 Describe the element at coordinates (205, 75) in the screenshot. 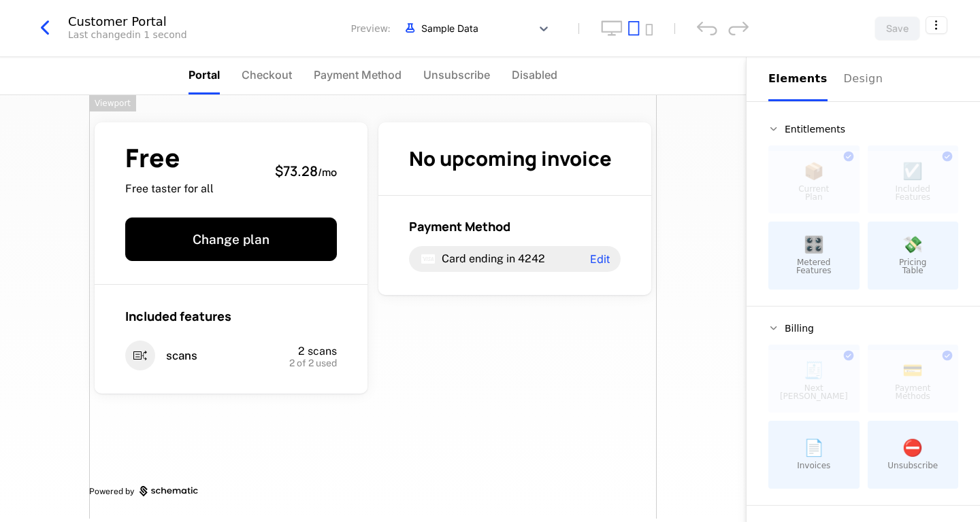

I see `span: Portal` at that location.